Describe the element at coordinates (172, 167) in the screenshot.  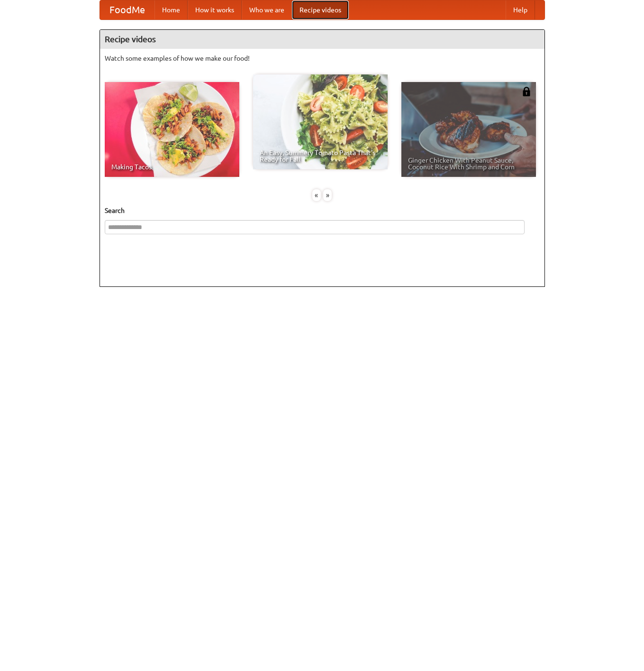
I see `span: Making Tacos` at that location.